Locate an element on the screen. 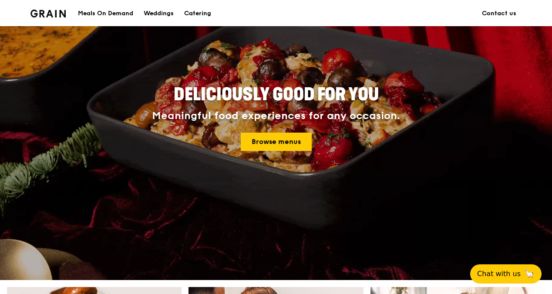 The height and width of the screenshot is (294, 552). div: Catering is located at coordinates (198, 14).